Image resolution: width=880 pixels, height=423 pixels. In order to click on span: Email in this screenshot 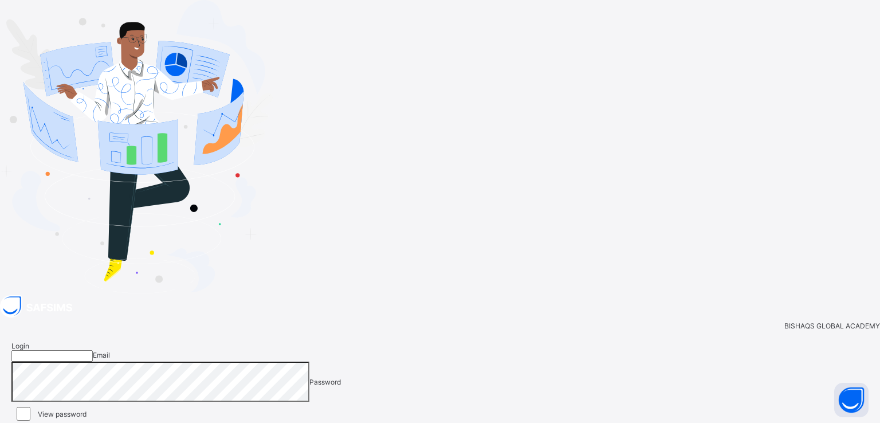, I will do `click(101, 355)`.